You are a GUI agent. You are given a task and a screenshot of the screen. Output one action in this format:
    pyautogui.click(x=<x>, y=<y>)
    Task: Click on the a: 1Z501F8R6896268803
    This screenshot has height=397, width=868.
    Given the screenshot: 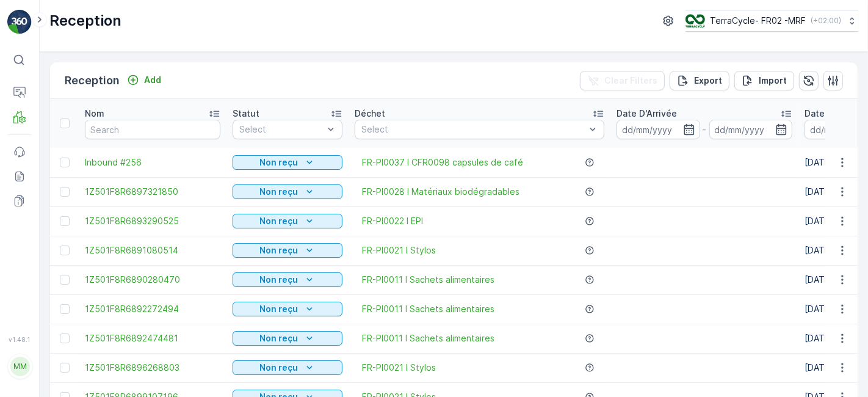 What is the action you would take?
    pyautogui.click(x=153, y=368)
    